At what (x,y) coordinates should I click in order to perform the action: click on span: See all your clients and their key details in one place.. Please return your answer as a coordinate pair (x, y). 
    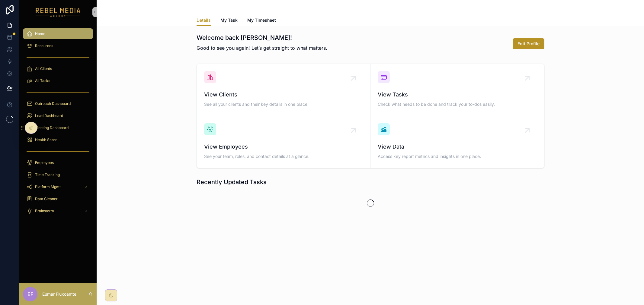
    Looking at the image, I should click on (284, 105).